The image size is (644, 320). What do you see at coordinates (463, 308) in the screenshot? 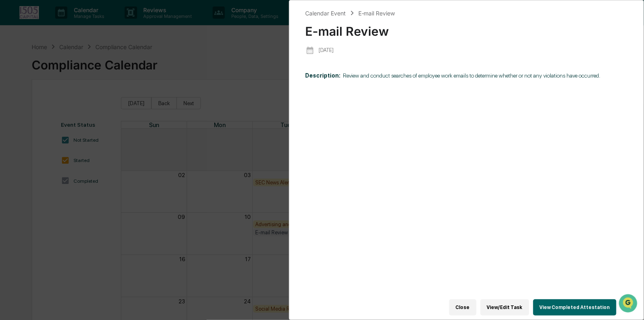
I see `button: Close` at bounding box center [463, 308].